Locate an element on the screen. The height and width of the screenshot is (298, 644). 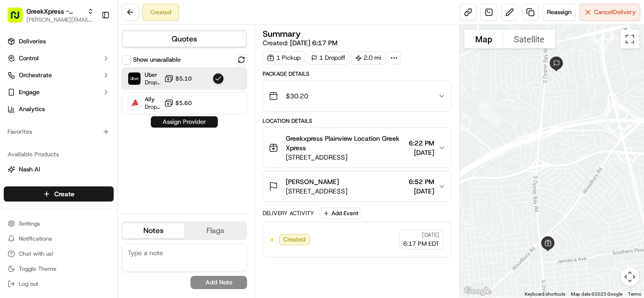
a: Deliveries is located at coordinates (59, 41).